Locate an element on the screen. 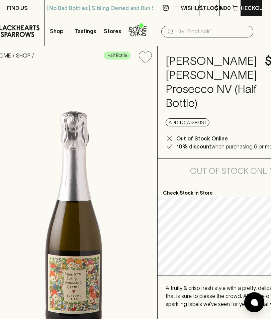 This screenshot has height=319, width=271. button: Shop is located at coordinates (58, 31).